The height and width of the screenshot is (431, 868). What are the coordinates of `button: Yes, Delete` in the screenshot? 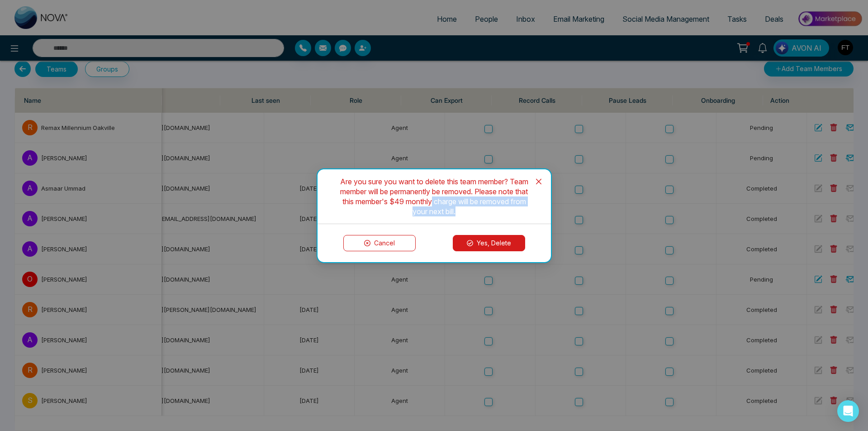 It's located at (489, 243).